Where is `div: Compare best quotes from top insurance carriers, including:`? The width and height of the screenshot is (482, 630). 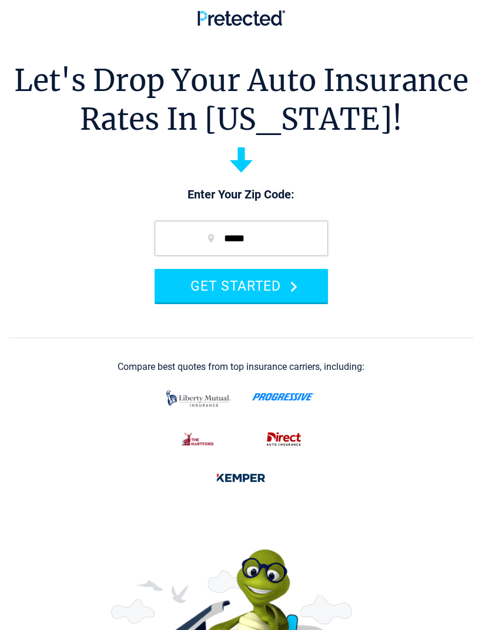
div: Compare best quotes from top insurance carriers, including: is located at coordinates (241, 367).